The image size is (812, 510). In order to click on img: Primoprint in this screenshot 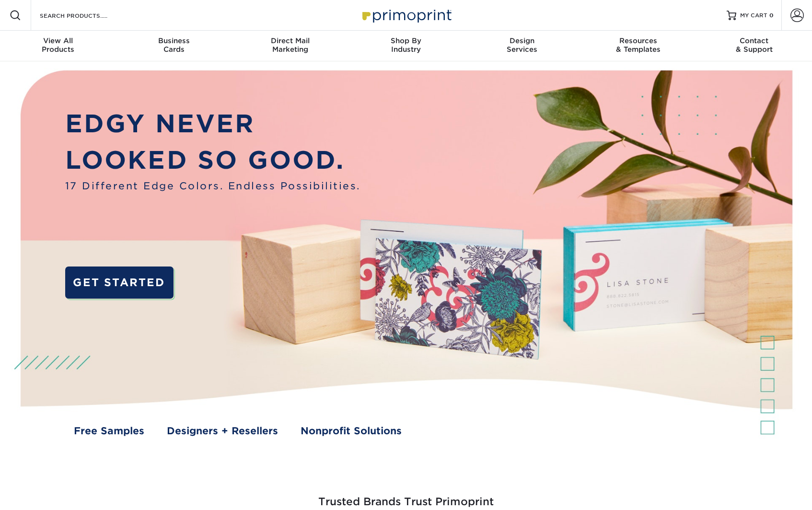, I will do `click(406, 15)`.